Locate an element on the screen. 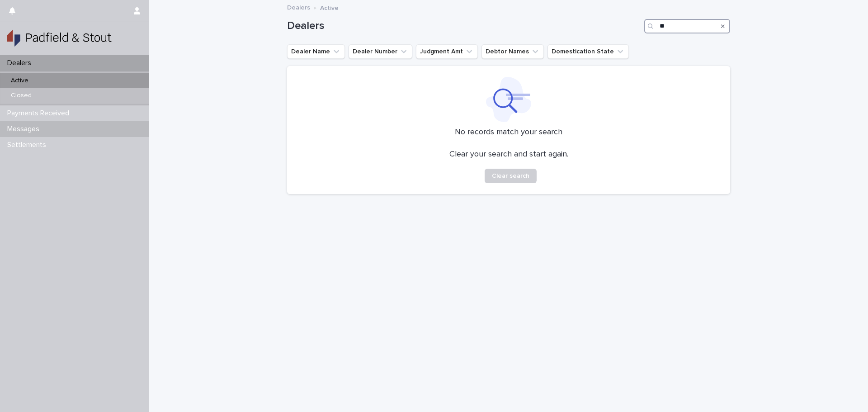 This screenshot has width=868, height=412. button: Debtor Names is located at coordinates (513, 52).